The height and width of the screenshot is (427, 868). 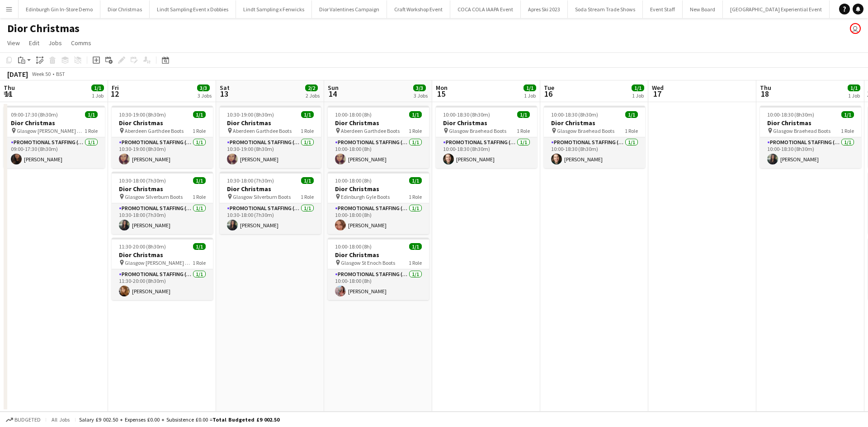 What do you see at coordinates (486, 9) in the screenshot?
I see `button: COCA COLA IAAPA Event` at bounding box center [486, 9].